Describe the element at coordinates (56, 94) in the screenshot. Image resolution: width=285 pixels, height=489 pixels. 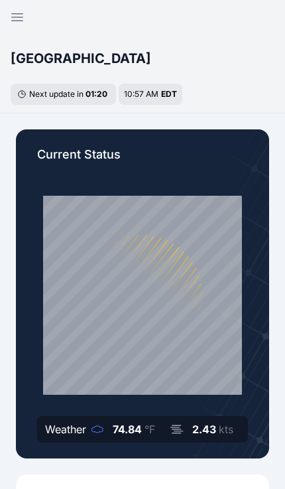
I see `span: Next update in` at that location.